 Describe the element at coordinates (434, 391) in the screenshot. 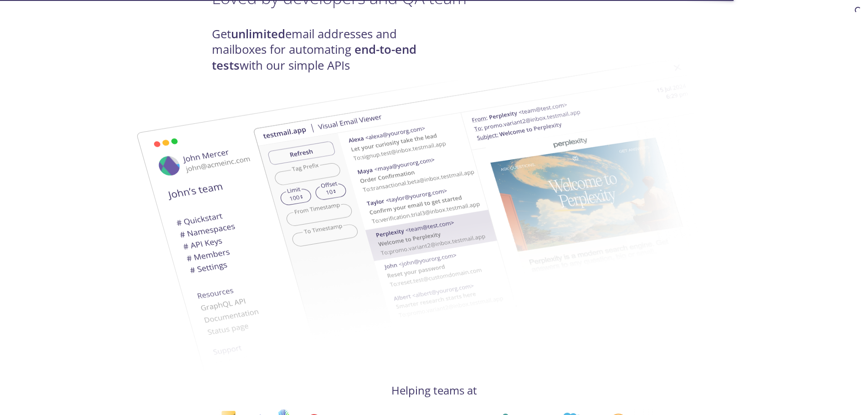

I see `h4: Helping teams at` at that location.